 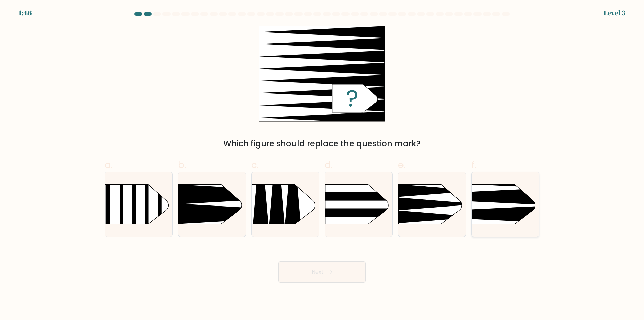 I want to click on div: Level 3, so click(x=614, y=13).